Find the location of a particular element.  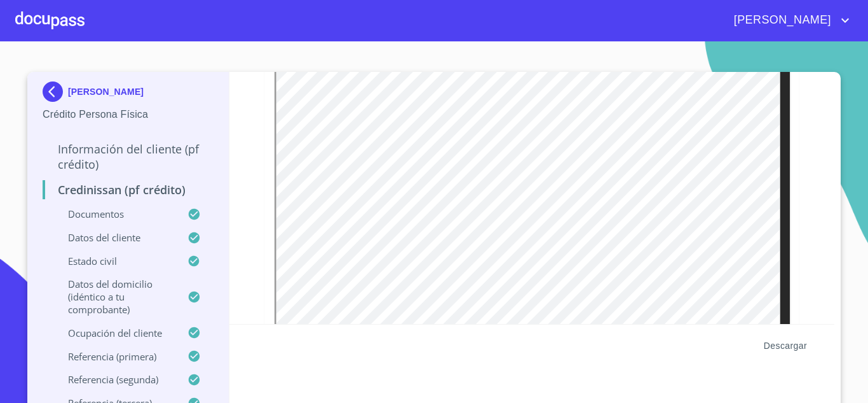

img: Docupass spot blue is located at coordinates (55, 91).